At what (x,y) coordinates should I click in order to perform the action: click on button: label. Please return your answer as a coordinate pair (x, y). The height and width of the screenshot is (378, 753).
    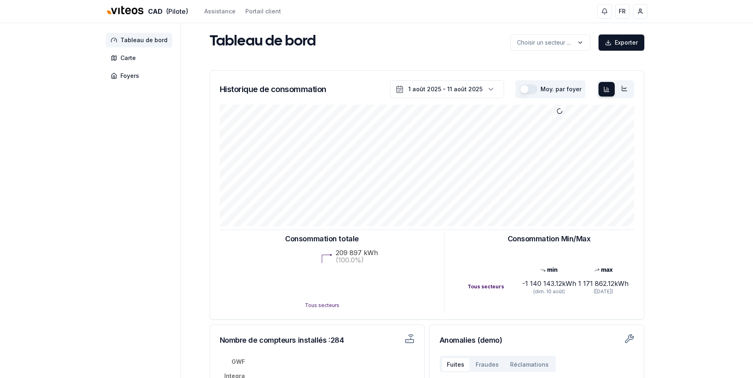
    Looking at the image, I should click on (550, 43).